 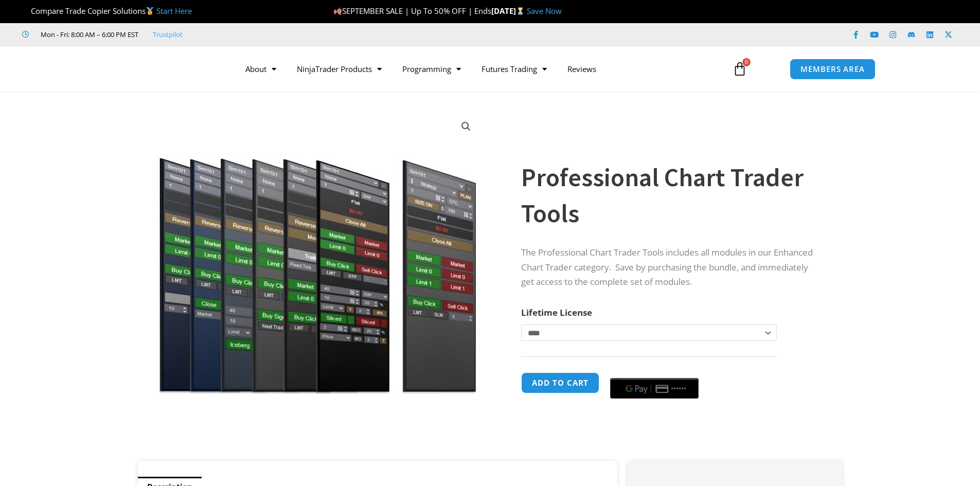 What do you see at coordinates (672, 196) in the screenshot?
I see `h1: Professional Chart Trader Tools` at bounding box center [672, 196].